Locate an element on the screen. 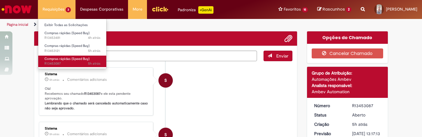  ul: Trilhas de página is located at coordinates (141, 25).